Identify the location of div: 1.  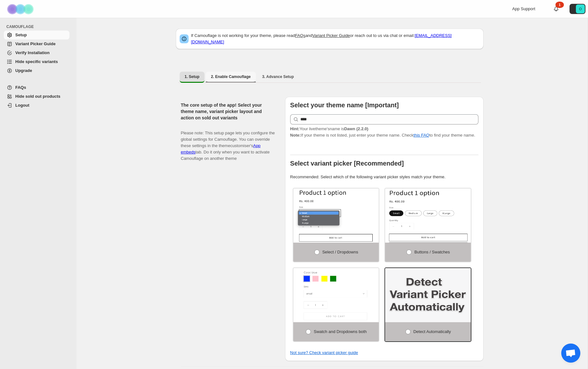
(559, 5).